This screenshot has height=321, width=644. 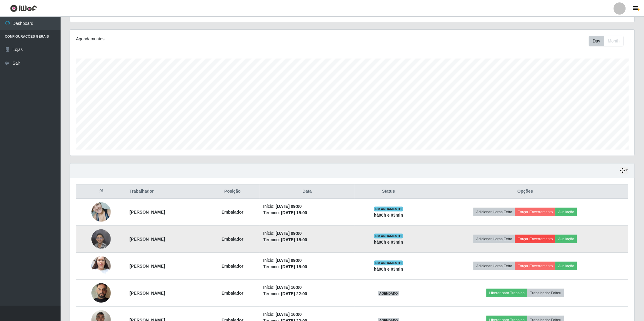 I want to click on img: 1714959691742.jpeg, so click(x=102, y=211).